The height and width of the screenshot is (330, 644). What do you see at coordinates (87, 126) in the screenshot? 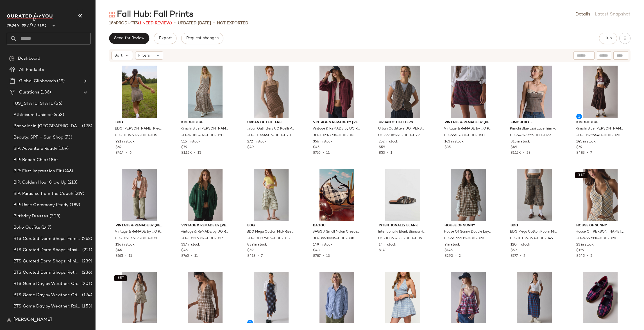
I see `span: (175)` at bounding box center [87, 126].